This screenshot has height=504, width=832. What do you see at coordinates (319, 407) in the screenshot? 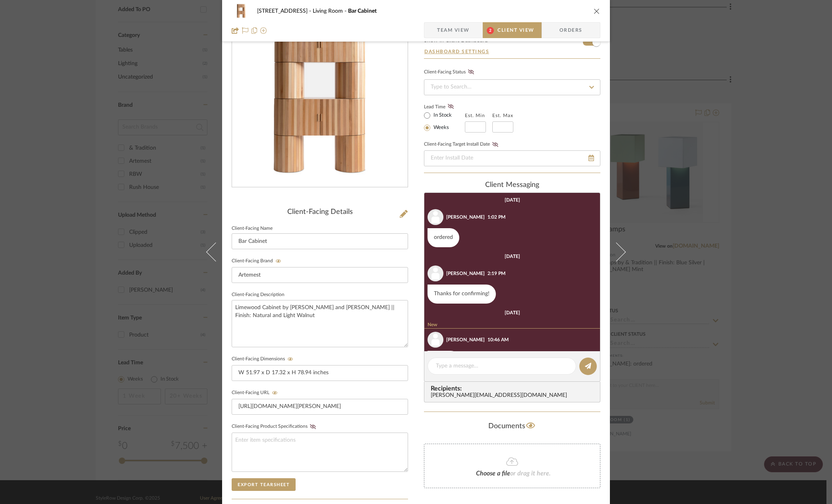
I see `input: Enter item URL` at bounding box center [319, 407].